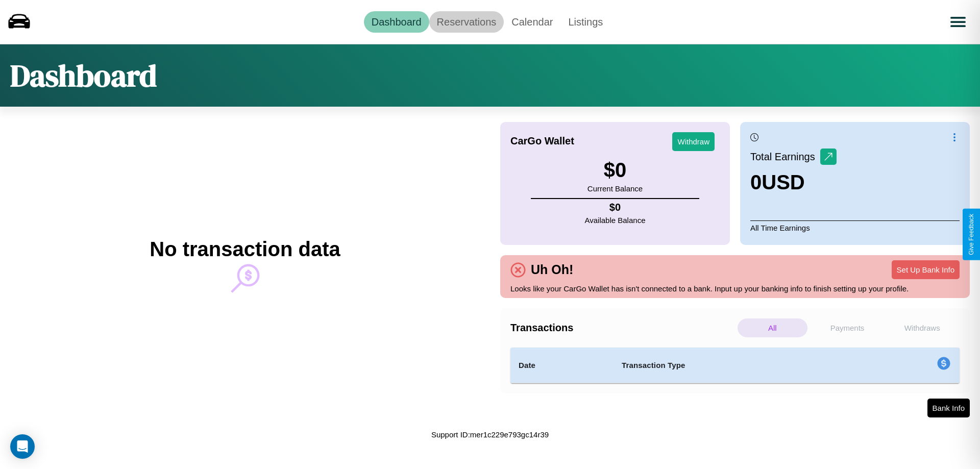 Image resolution: width=980 pixels, height=469 pixels. What do you see at coordinates (83, 76) in the screenshot?
I see `h1: Dashboard` at bounding box center [83, 76].